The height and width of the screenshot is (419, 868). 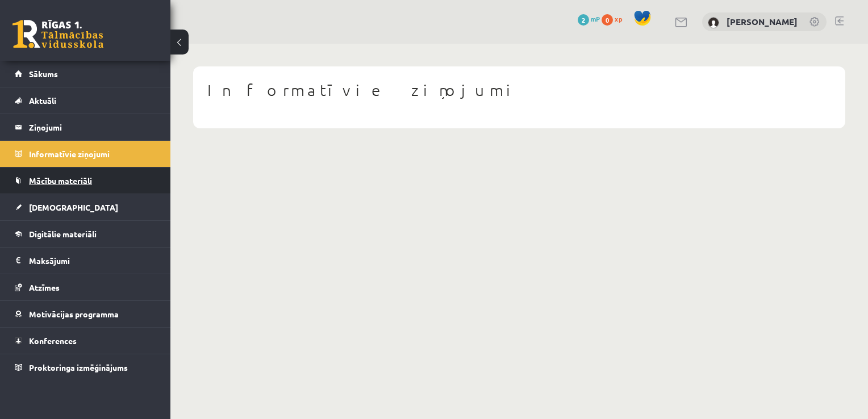 I want to click on a: Digitālie materiāli, so click(x=85, y=234).